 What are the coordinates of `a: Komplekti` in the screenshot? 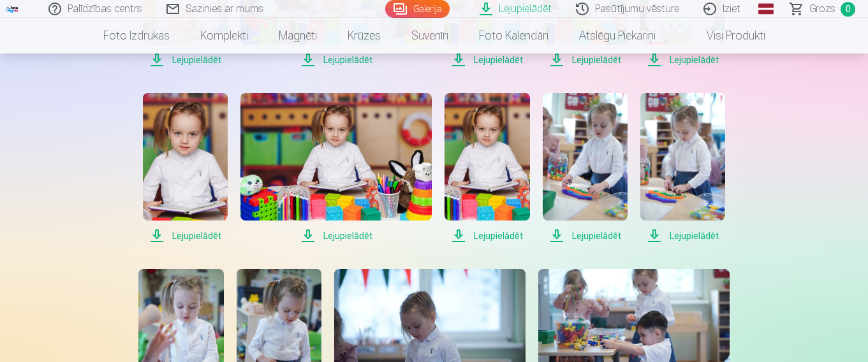 It's located at (224, 35).